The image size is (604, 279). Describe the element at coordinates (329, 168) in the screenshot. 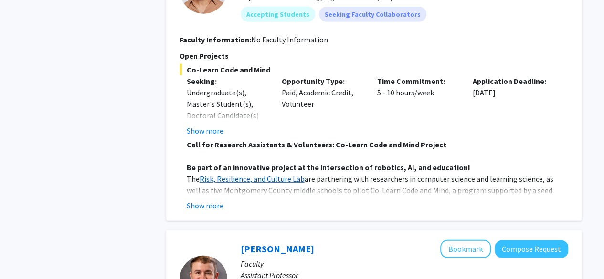

I see `strong: Be part of an innovative project at the intersection of robotics, AI, and education!` at that location.